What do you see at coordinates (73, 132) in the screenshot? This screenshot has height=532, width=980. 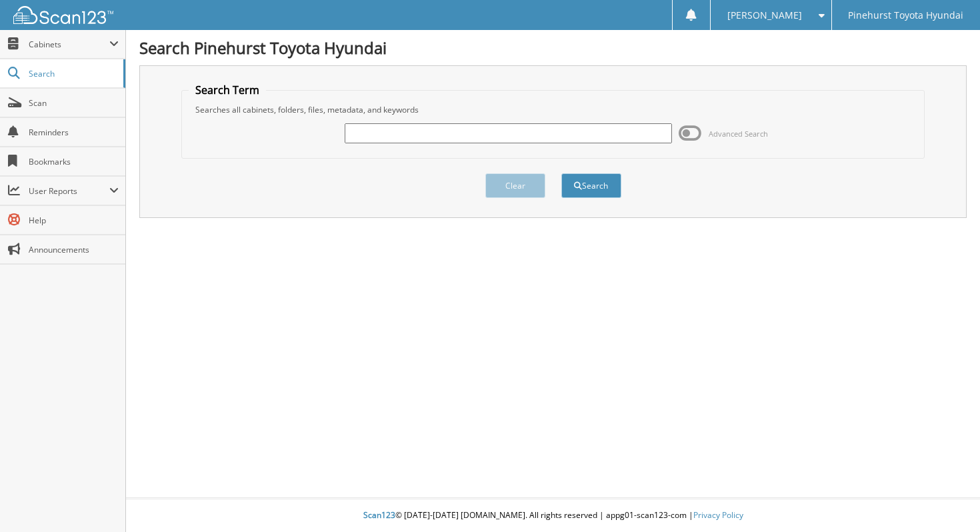 I see `span: Reminders` at bounding box center [73, 132].